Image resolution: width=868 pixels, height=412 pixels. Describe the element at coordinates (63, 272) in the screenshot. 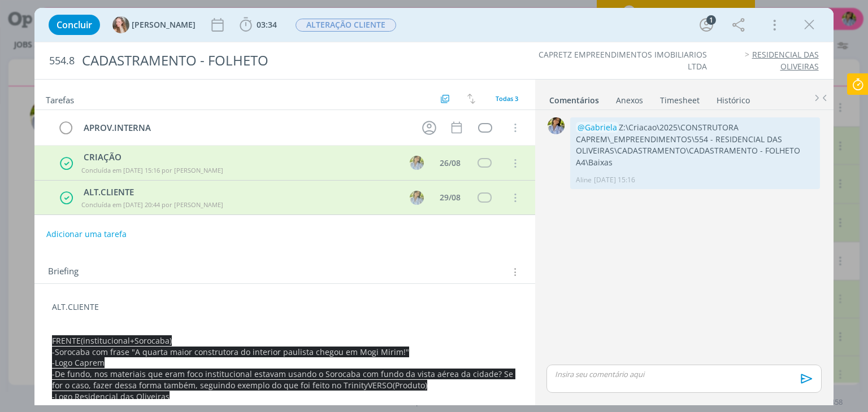

I see `span: Briefing` at that location.